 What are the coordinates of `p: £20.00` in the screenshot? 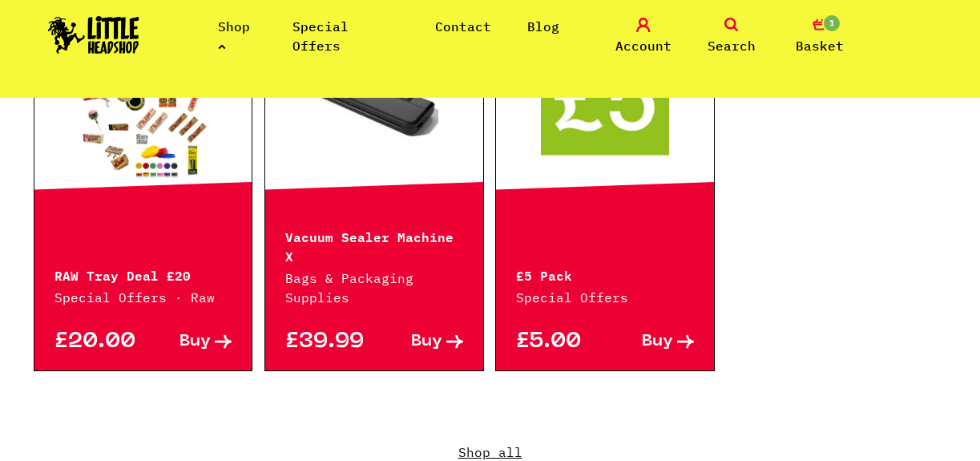 It's located at (98, 341).